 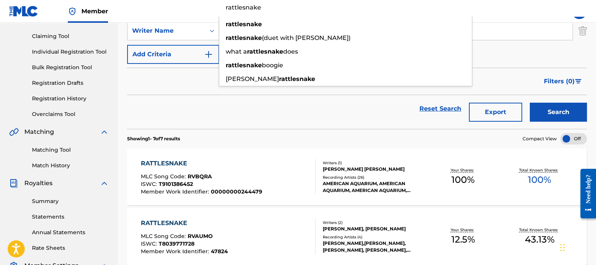 I want to click on div: Writer Name, so click(x=166, y=31).